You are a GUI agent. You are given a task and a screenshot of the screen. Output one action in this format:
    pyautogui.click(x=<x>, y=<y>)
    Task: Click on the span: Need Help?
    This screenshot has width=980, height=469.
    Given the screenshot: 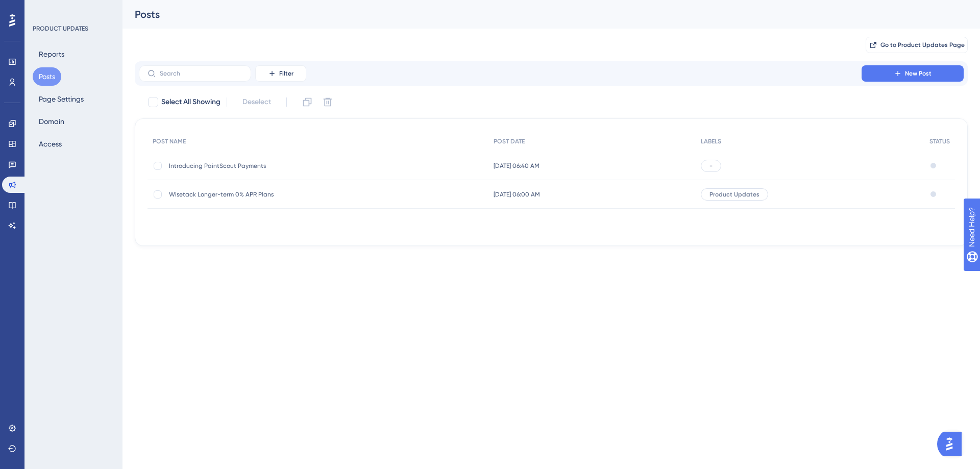 What is the action you would take?
    pyautogui.click(x=44, y=9)
    